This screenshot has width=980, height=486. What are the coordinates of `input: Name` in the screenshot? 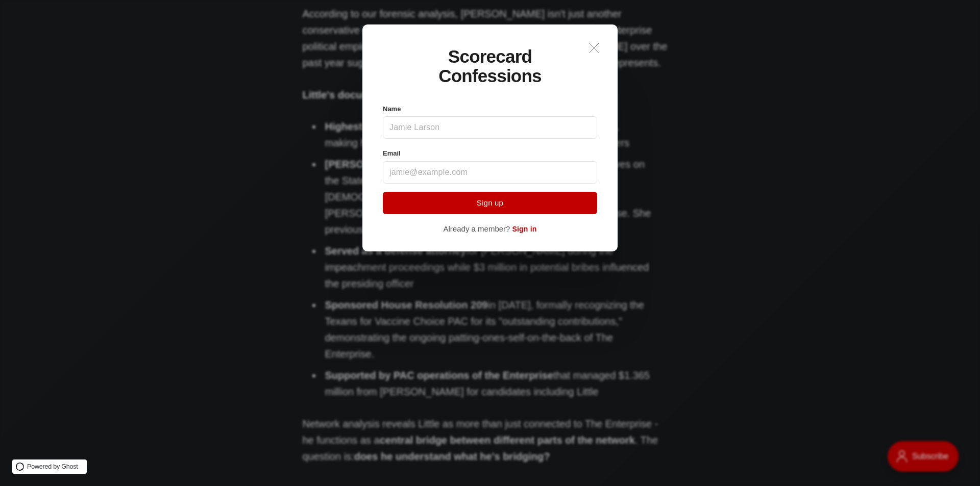 It's located at (490, 127).